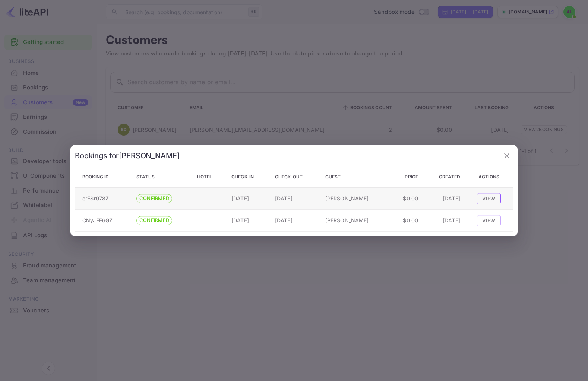 Image resolution: width=588 pixels, height=381 pixels. Describe the element at coordinates (103, 198) in the screenshot. I see `p: erESr078Z` at that location.